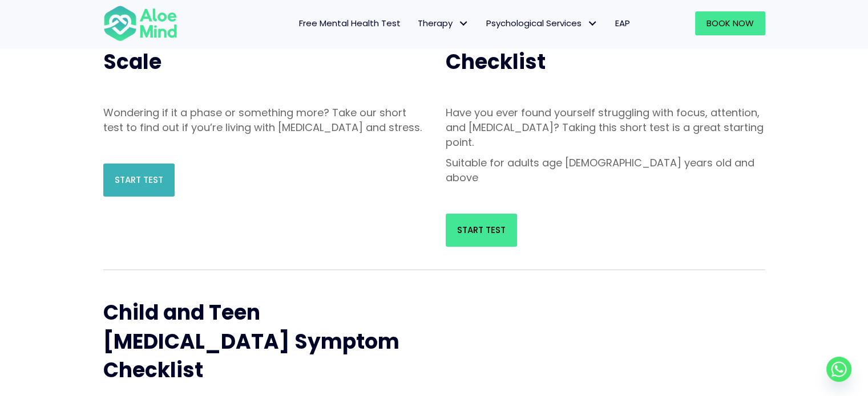 The width and height of the screenshot is (868, 396). I want to click on span: Psychological Services: submenu, so click(592, 23).